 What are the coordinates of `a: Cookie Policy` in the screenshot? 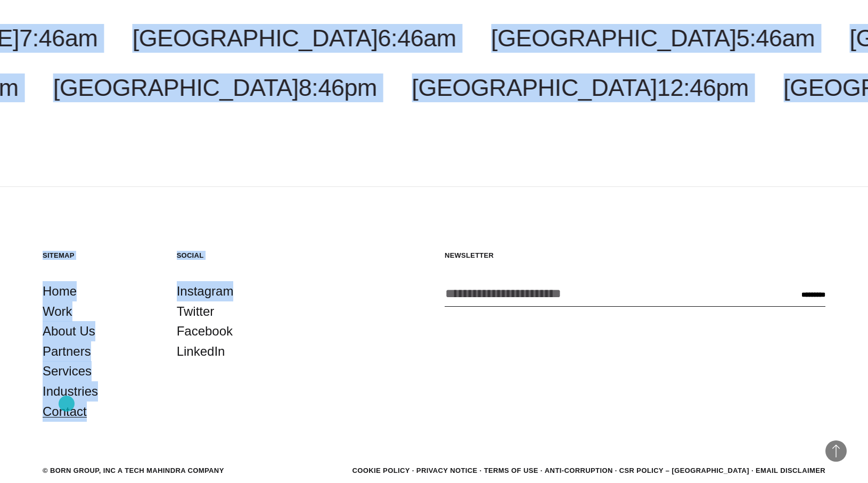 It's located at (381, 470).